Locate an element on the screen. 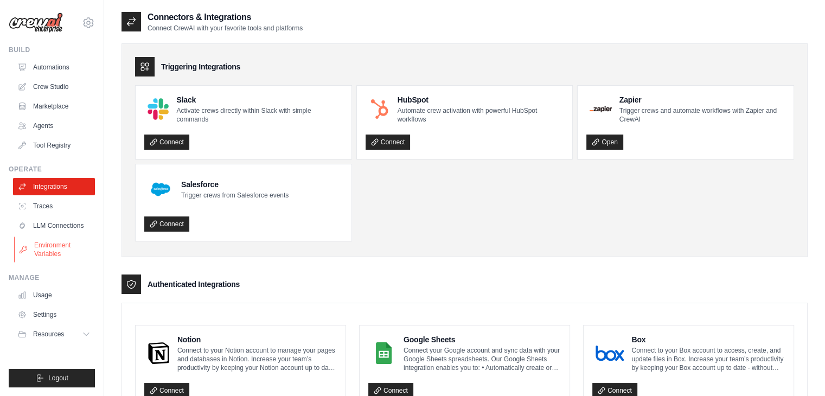 The height and width of the screenshot is (396, 825). p: Connect to your Box account to access, create, and update files in Box. Increase your team’s prod... is located at coordinates (708, 359).